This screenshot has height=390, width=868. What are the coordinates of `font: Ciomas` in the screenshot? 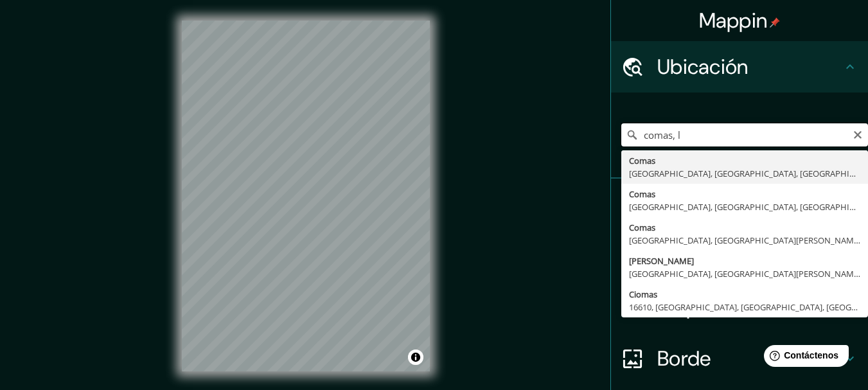 It's located at (643, 294).